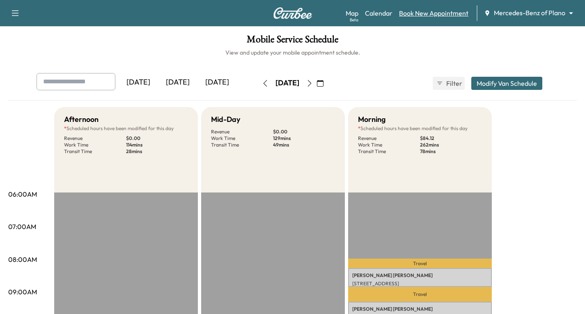 This screenshot has height=314, width=585. I want to click on h6: View and update your mobile appointment schedule., so click(292, 53).